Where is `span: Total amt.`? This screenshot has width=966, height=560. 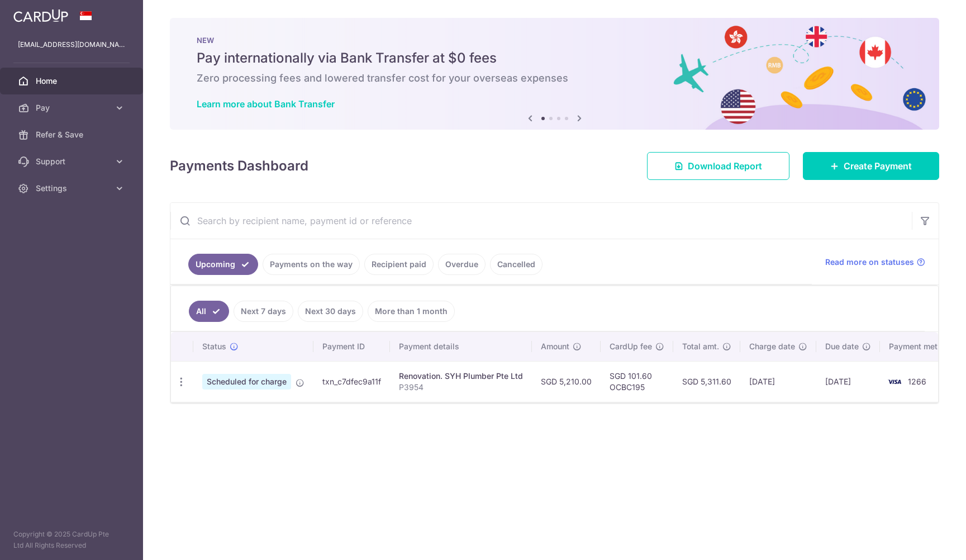 span: Total amt. is located at coordinates (700, 347).